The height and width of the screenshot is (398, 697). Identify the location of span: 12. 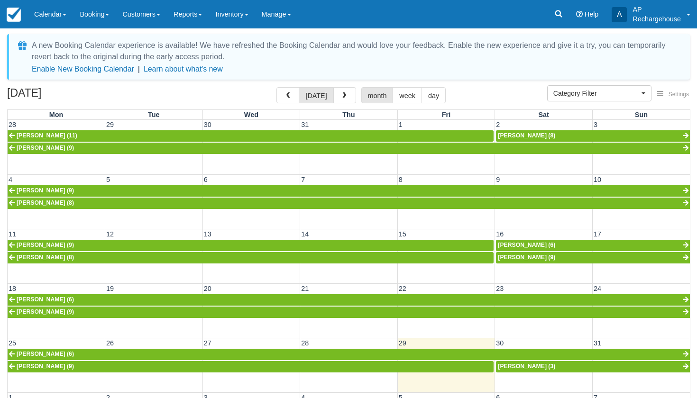
(110, 234).